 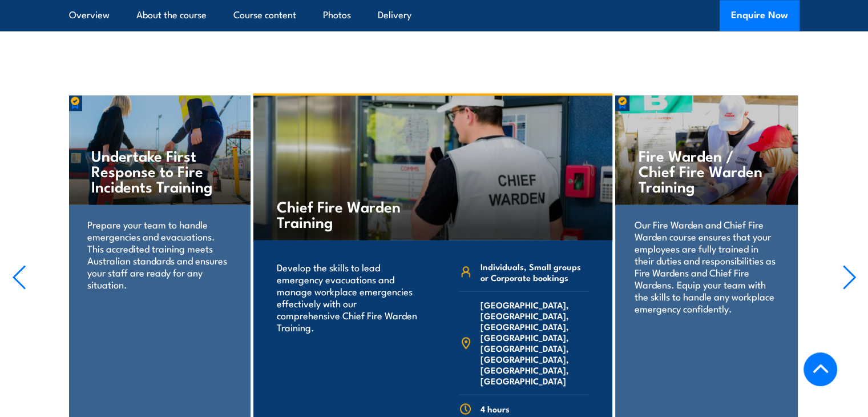 I want to click on h4: Fire Warden / Chief Fire Warden Training, so click(x=706, y=170).